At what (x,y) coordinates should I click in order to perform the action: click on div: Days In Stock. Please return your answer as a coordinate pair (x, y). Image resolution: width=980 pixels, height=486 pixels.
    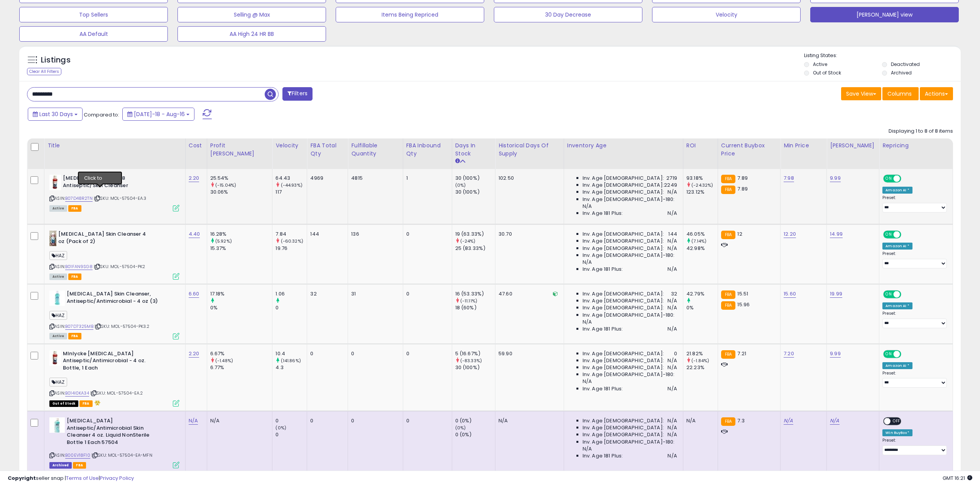
    Looking at the image, I should click on (474, 150).